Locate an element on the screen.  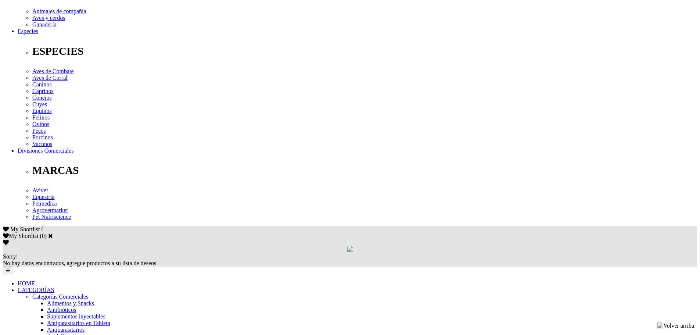
span: Petmedica is located at coordinates (44, 203).